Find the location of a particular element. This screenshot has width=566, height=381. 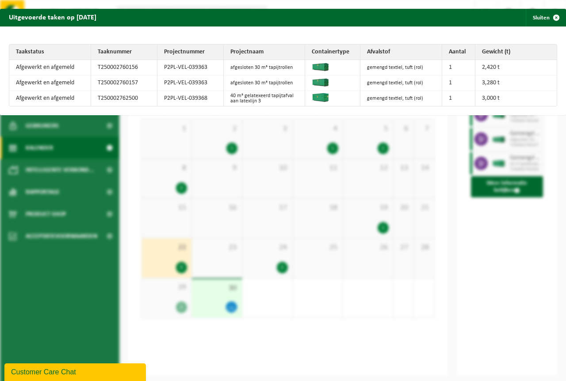

th: Gewicht (t) is located at coordinates (516, 52).